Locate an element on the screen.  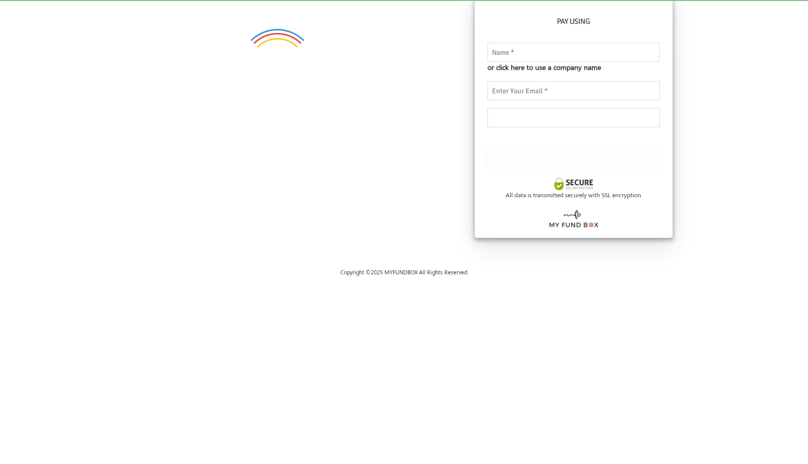
input: Enter Your Email * is located at coordinates (573, 91).